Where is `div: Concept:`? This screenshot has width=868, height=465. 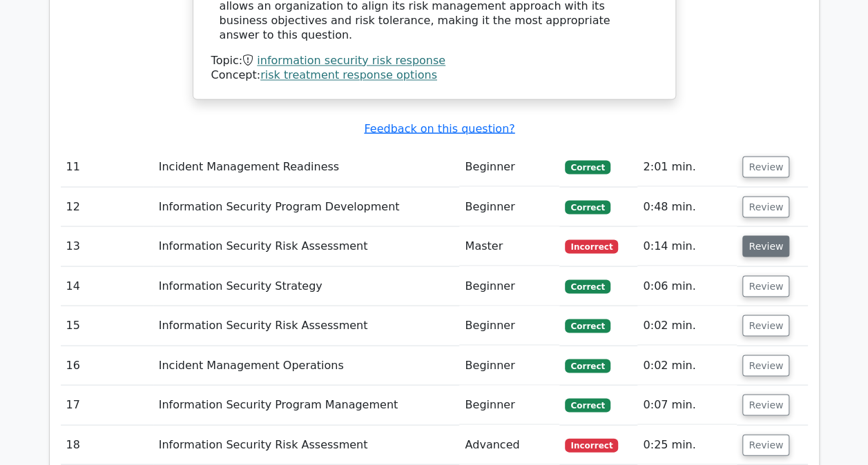 div: Concept: is located at coordinates (434, 75).